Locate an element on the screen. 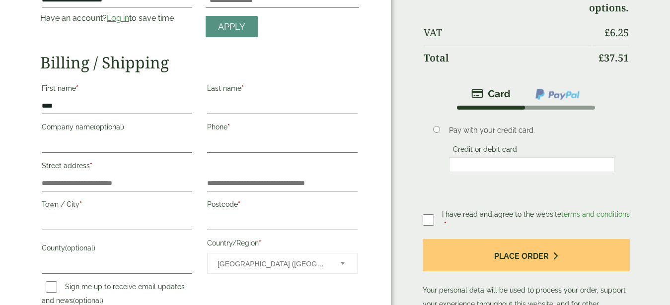  span: Apply is located at coordinates (231, 27).